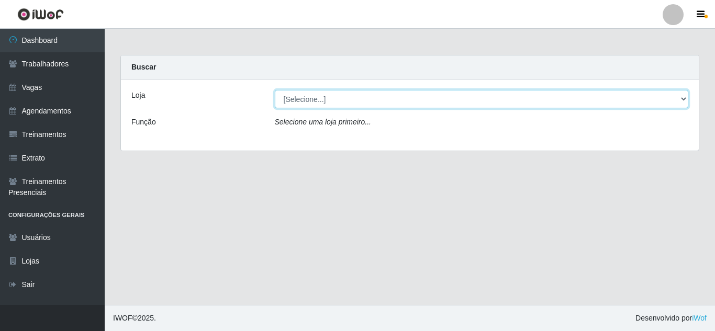 Image resolution: width=715 pixels, height=331 pixels. What do you see at coordinates (143, 122) in the screenshot?
I see `label: Função` at bounding box center [143, 122].